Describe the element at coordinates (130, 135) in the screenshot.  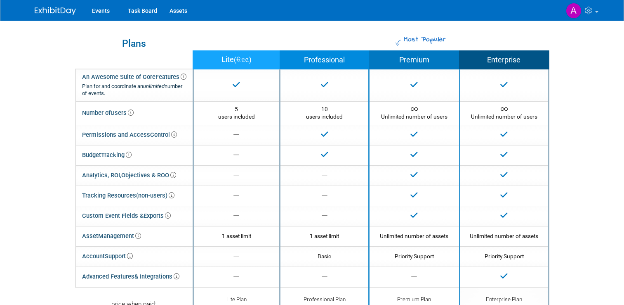
I see `div: Permissions and Access` at that location.